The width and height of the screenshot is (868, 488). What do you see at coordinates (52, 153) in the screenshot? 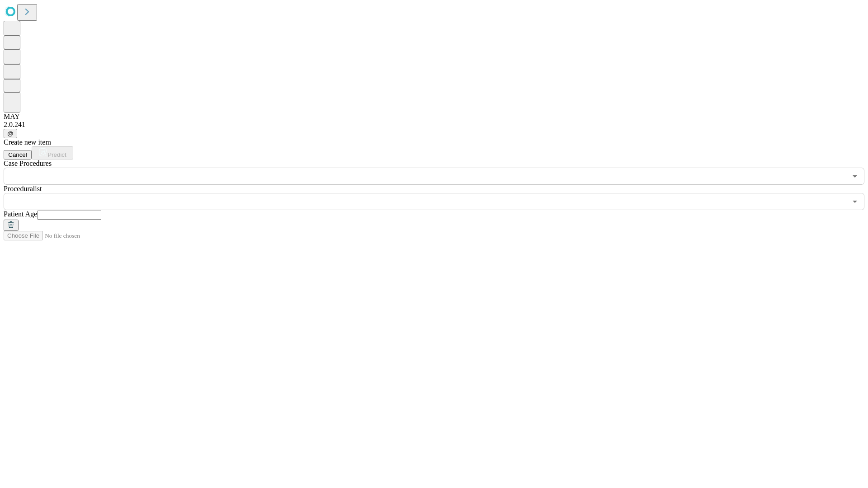
I see `button: Predict` at bounding box center [52, 153].